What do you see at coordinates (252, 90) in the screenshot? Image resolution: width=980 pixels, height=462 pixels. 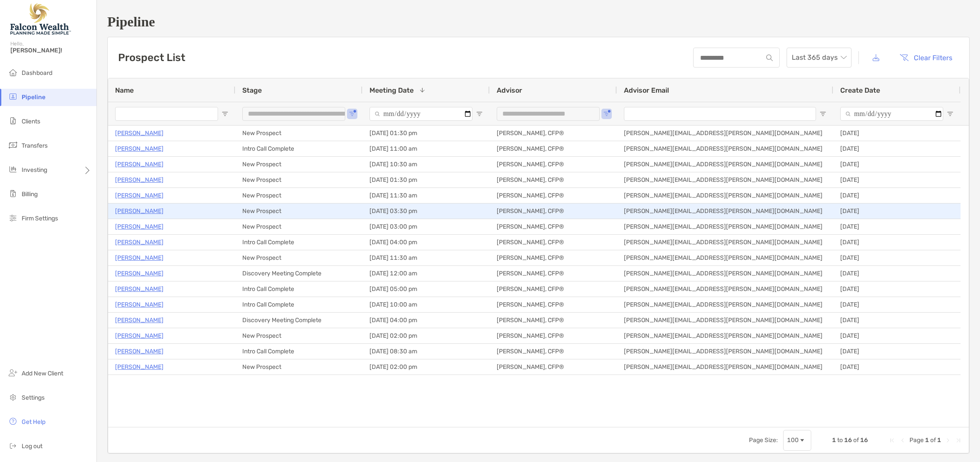 I see `span: Stage` at bounding box center [252, 90].